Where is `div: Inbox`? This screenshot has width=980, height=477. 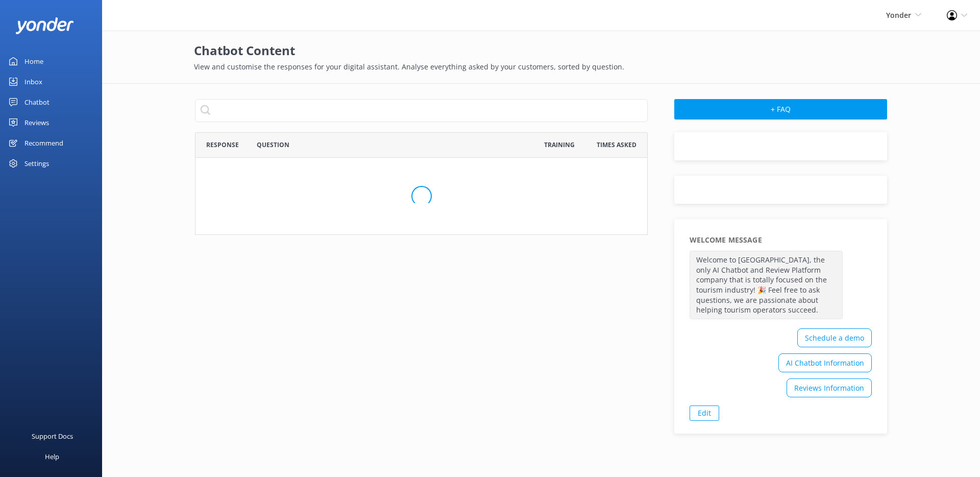 div: Inbox is located at coordinates (33, 81).